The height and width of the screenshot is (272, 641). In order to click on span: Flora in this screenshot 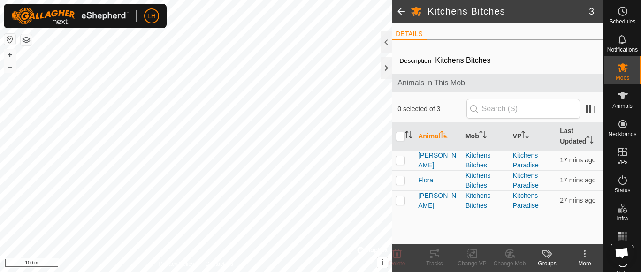, I will do `click(425, 180)`.